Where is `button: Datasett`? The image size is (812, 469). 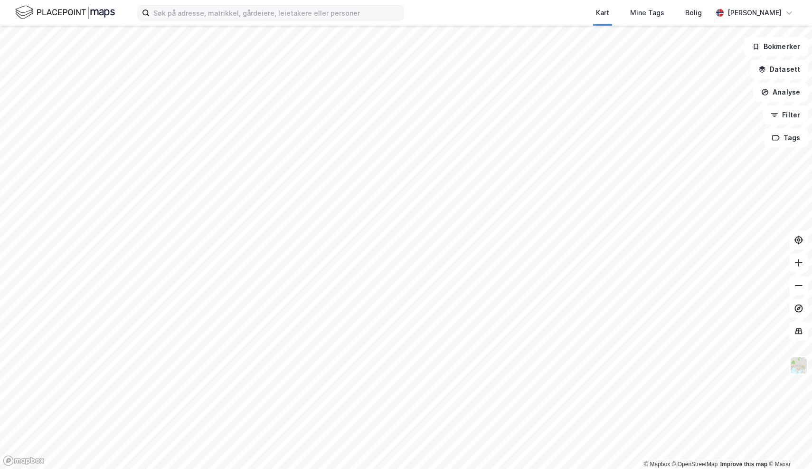
button: Datasett is located at coordinates (779, 69).